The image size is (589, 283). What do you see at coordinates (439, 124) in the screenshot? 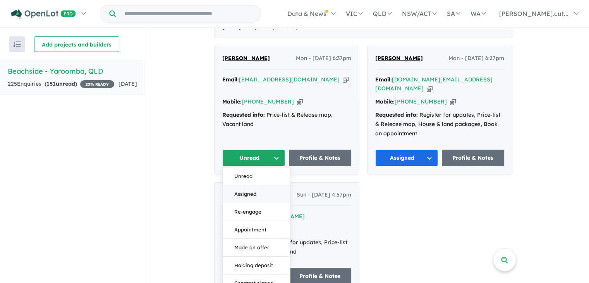
I see `div: Register for updates, Price-list & Release map, House & land packages, Book an appointment` at bounding box center [439, 124].